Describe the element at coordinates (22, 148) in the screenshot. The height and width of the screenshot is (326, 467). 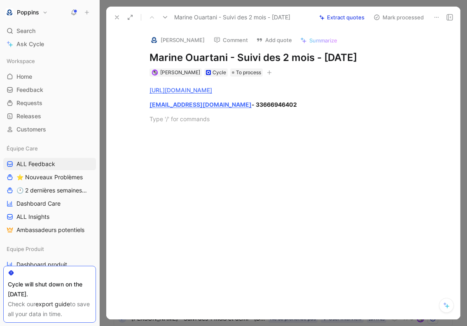
I see `span: Équipe Care` at that location.